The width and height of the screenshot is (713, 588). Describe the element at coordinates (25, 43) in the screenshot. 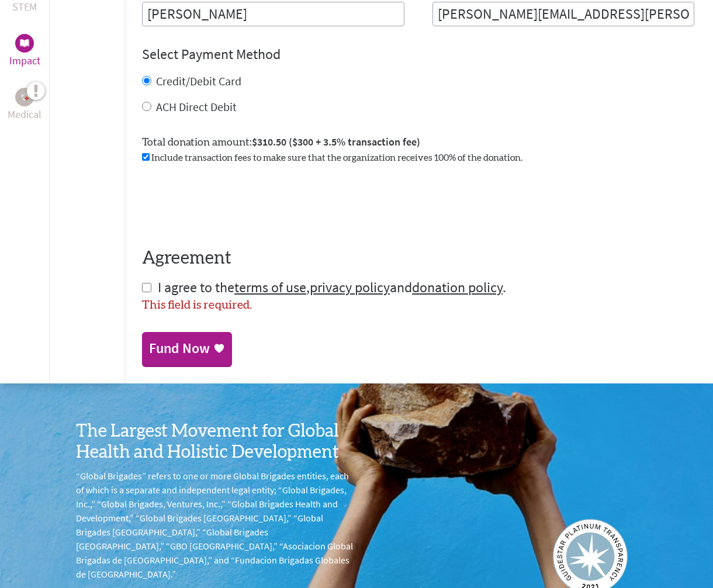

I see `img: Impact` at that location.